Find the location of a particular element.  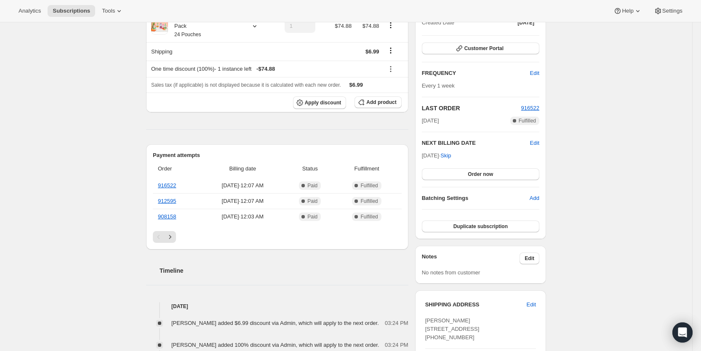

span: Order now is located at coordinates (480, 174).